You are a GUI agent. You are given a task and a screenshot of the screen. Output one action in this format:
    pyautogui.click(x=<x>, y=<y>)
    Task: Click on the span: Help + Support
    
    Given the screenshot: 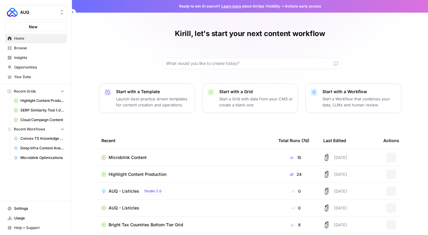 What is the action you would take?
    pyautogui.click(x=39, y=228)
    